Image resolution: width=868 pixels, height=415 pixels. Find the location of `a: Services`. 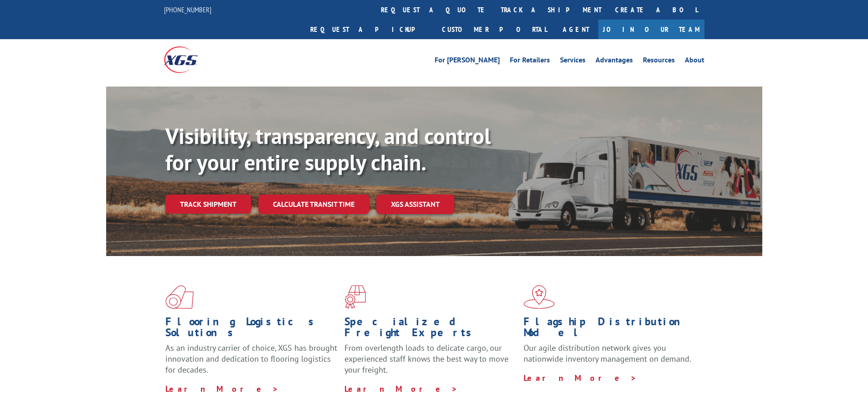

a: Services is located at coordinates (572, 62).